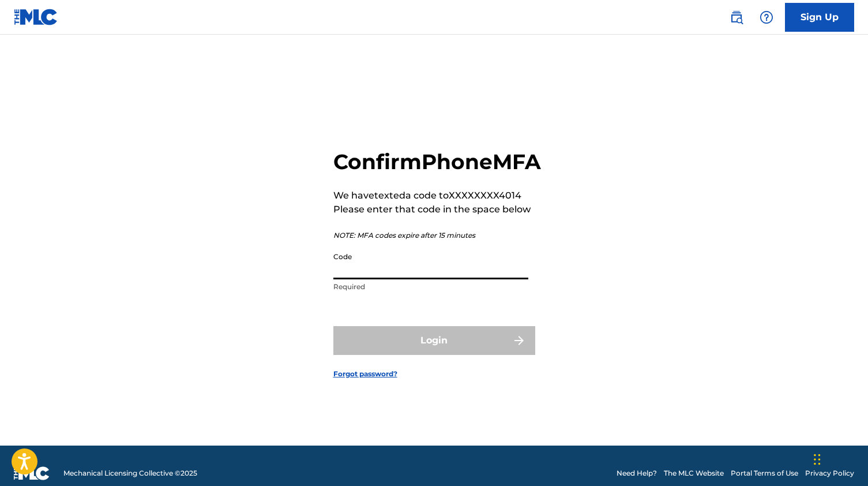 This screenshot has width=868, height=486. What do you see at coordinates (32, 473) in the screenshot?
I see `img: logo` at bounding box center [32, 473].